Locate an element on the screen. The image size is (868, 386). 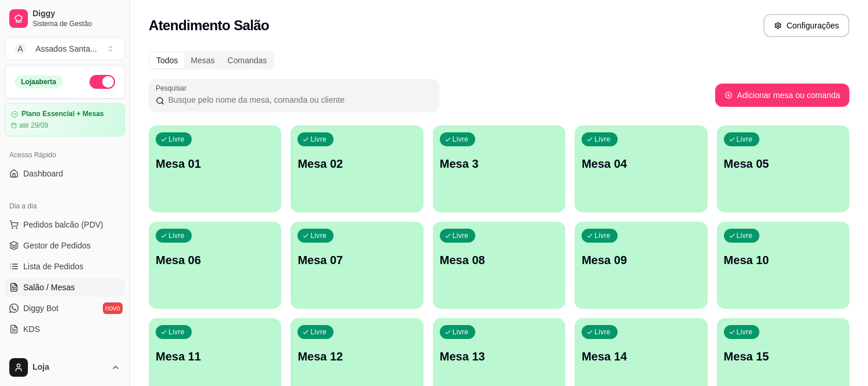
a: KDS is located at coordinates (65, 329).